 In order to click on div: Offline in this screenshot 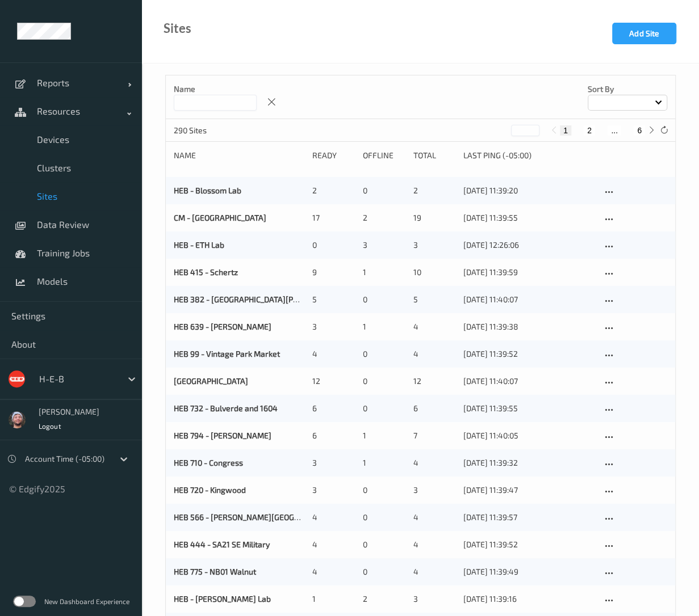, I will do `click(384, 156)`.